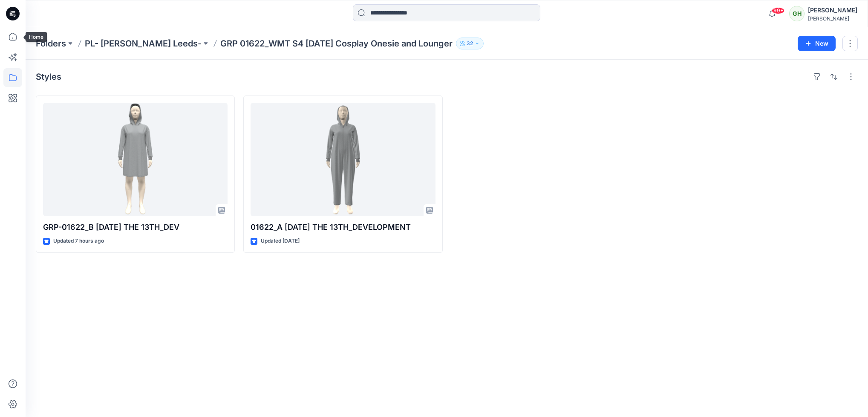 The height and width of the screenshot is (417, 868). What do you see at coordinates (49, 76) in the screenshot?
I see `h4: Styles` at bounding box center [49, 76].